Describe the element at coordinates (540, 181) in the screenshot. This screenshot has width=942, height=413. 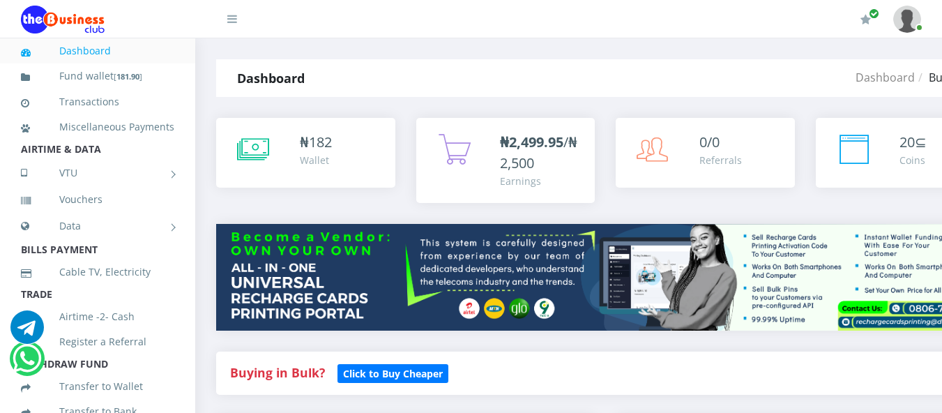
I see `div: Earnings` at that location.